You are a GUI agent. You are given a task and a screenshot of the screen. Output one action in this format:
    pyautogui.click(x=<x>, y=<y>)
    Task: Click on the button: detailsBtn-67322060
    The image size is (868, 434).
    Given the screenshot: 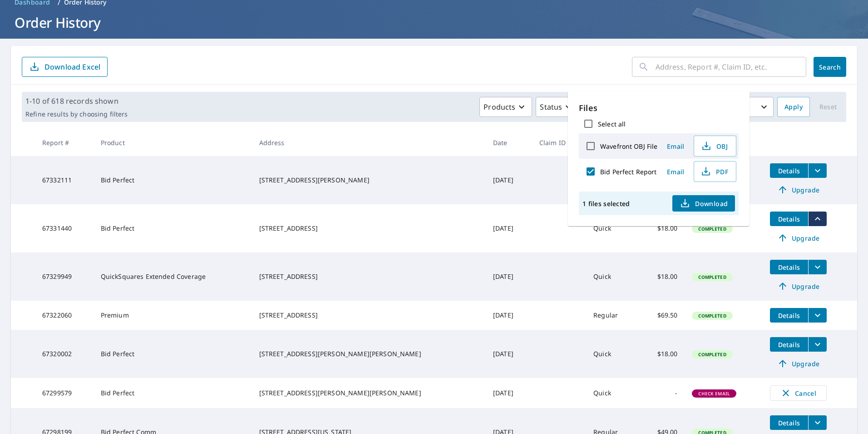 What is the action you would take?
    pyautogui.click(x=789, y=315)
    